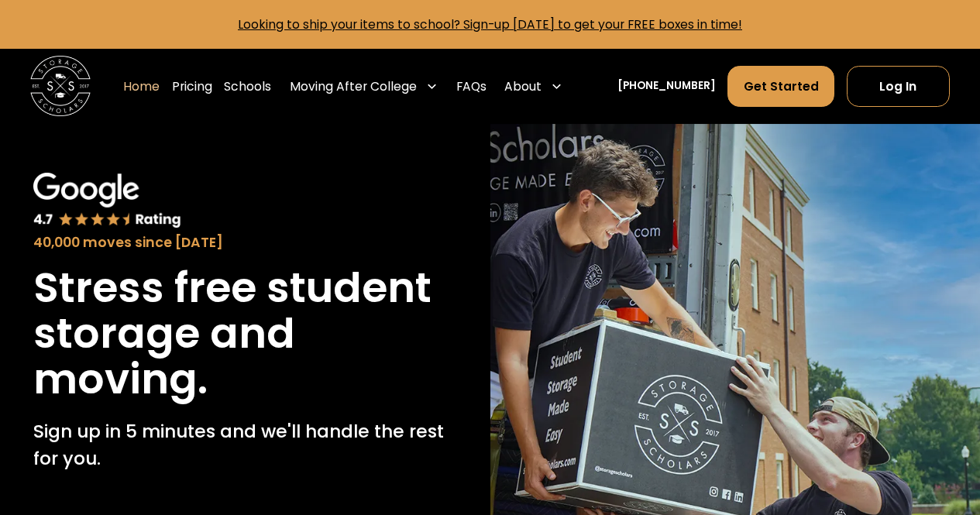  Describe the element at coordinates (247, 86) in the screenshot. I see `a: Schools` at that location.